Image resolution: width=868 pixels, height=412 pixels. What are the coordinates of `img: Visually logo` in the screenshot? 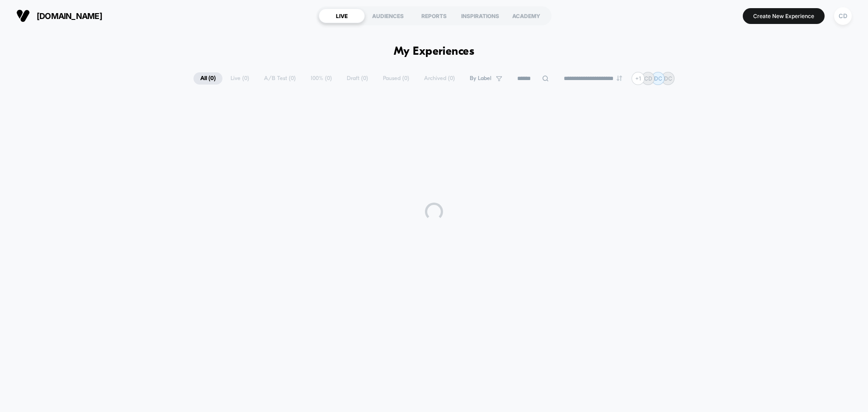 It's located at (23, 16).